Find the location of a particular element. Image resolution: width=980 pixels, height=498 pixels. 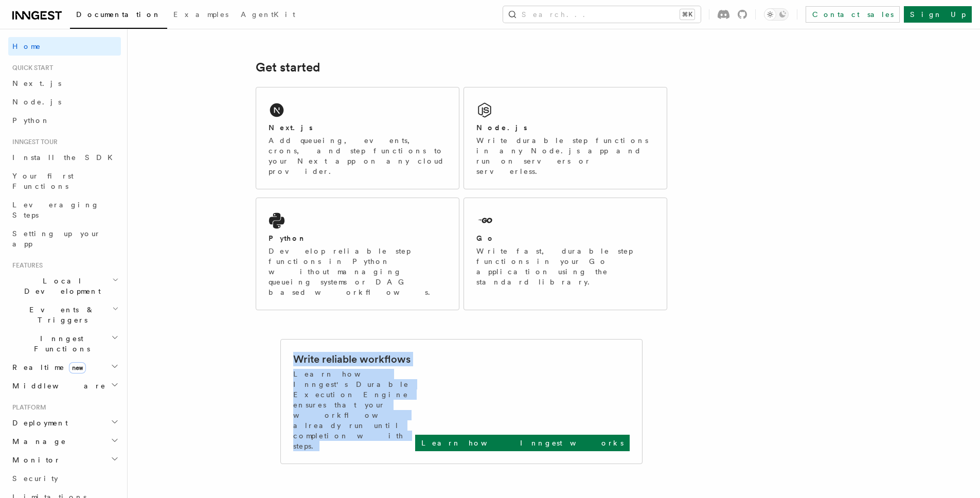

a: AgentKit is located at coordinates (268, 15).